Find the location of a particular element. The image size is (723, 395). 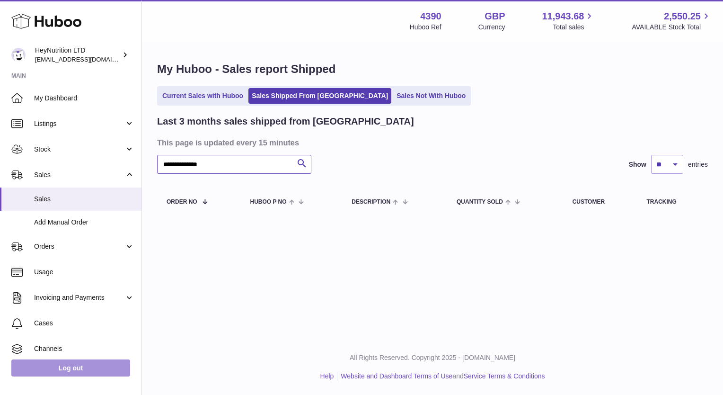

a: Service Terms & Conditions is located at coordinates (504, 376).